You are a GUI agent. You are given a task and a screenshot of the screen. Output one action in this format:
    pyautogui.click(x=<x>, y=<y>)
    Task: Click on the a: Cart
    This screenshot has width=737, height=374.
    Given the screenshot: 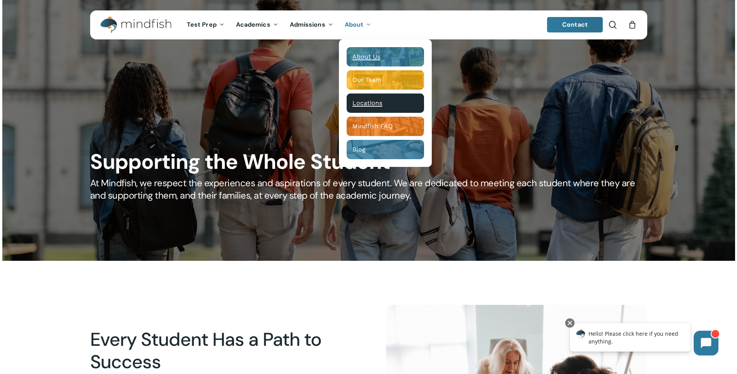 What is the action you would take?
    pyautogui.click(x=632, y=25)
    